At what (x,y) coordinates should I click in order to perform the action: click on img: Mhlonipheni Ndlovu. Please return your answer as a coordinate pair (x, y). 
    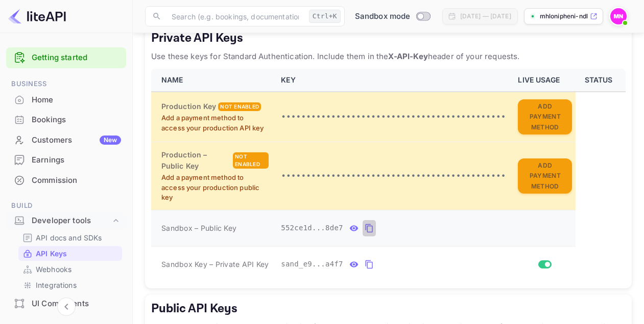
    Looking at the image, I should click on (618, 16).